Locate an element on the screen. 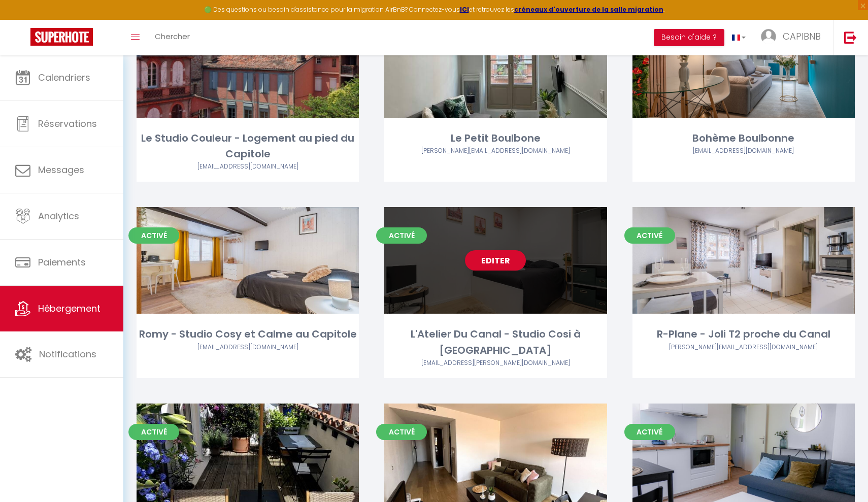  span: Hébergement is located at coordinates (69, 308).